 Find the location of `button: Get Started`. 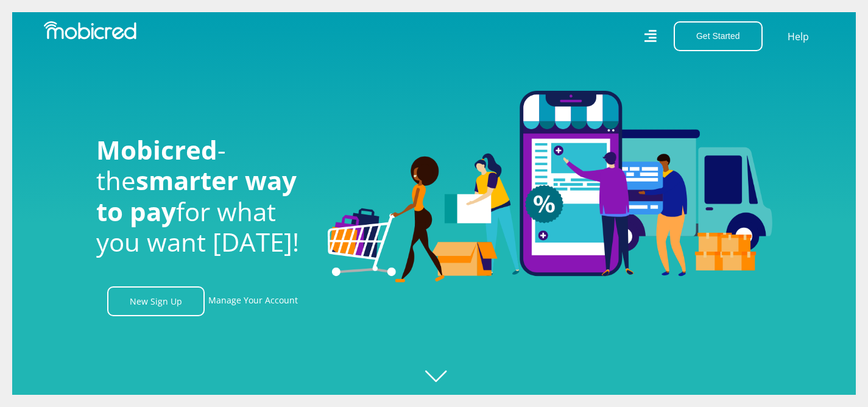

button: Get Started is located at coordinates (719, 35).